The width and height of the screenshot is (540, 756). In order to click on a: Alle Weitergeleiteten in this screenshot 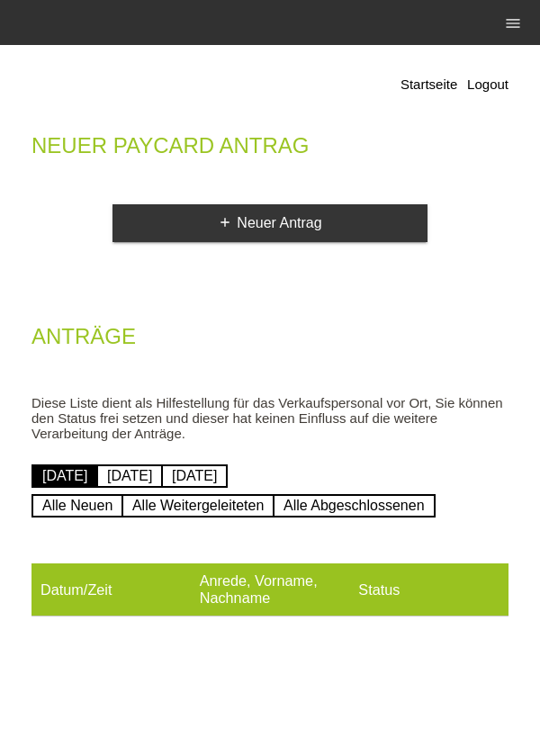, I will do `click(197, 506)`.